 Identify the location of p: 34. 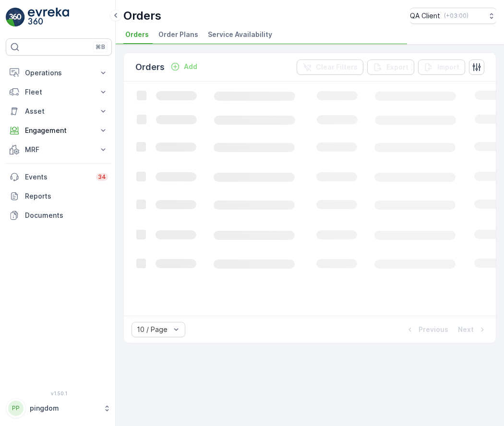
(102, 177).